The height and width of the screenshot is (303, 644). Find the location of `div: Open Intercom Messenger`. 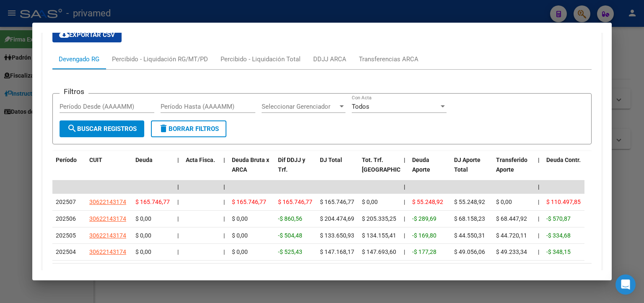

div: Open Intercom Messenger is located at coordinates (625, 284).